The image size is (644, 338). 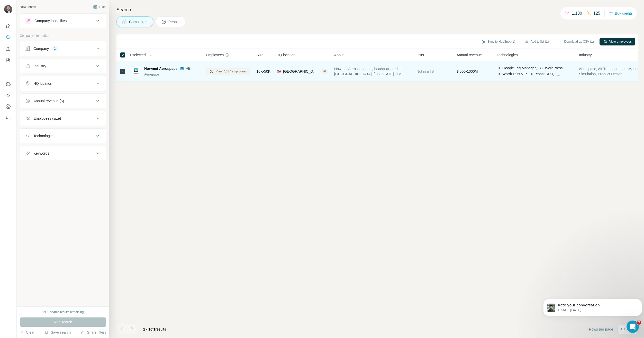 I want to click on button: Download as CSV (1), so click(x=576, y=42).